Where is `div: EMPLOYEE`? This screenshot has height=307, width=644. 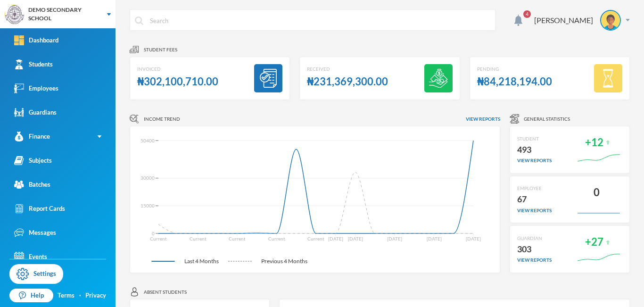
div: EMPLOYEE is located at coordinates (534, 188).